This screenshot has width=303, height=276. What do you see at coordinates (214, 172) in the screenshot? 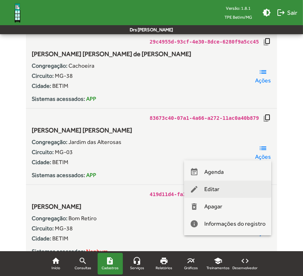
I see `span: Agenda` at bounding box center [214, 172].